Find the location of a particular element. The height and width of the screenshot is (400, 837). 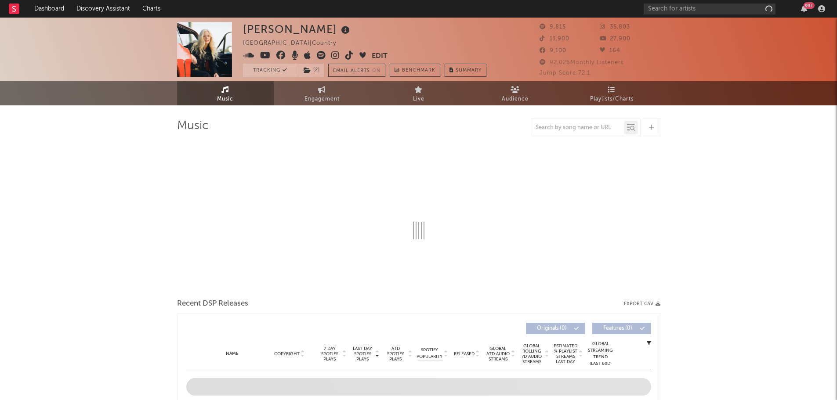

span: Engagement is located at coordinates (322, 99).